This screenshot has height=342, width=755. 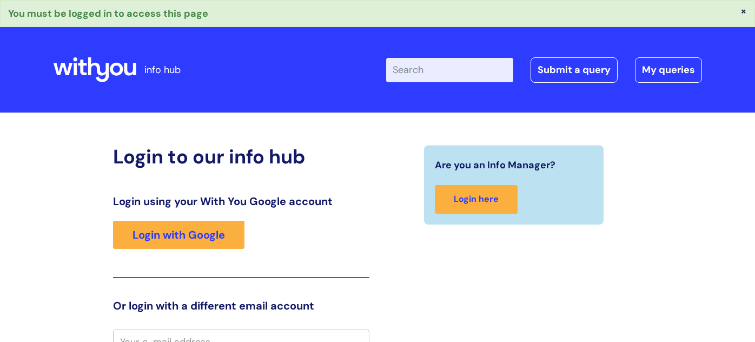 I want to click on span: Are you an Info Manager?, so click(x=495, y=165).